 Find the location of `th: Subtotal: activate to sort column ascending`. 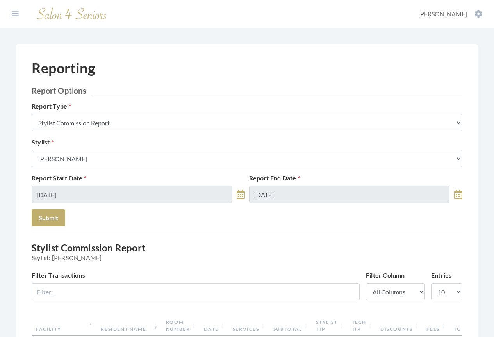

th: Subtotal: activate to sort column ascending is located at coordinates (291, 325).